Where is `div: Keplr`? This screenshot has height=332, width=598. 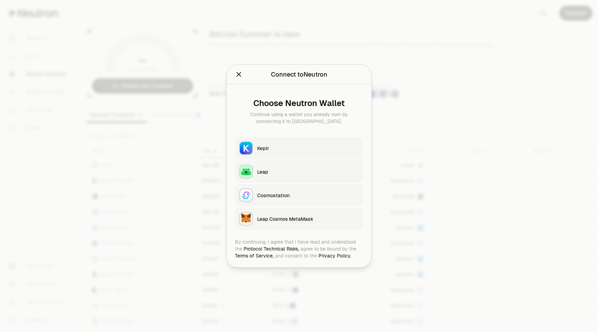 div: Keplr is located at coordinates (308, 148).